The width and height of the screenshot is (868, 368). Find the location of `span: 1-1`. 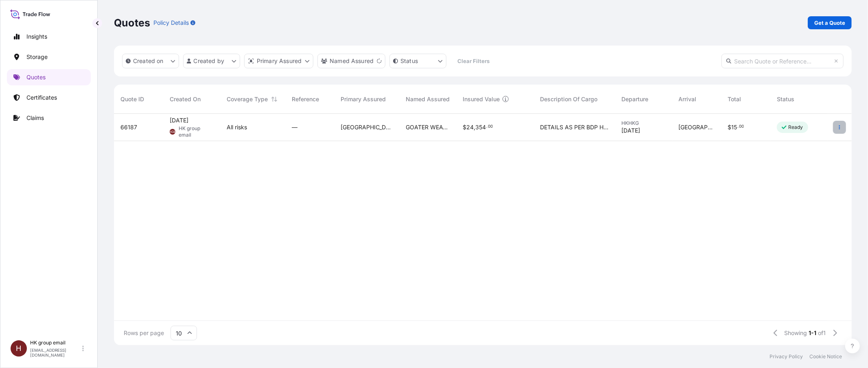

span: 1-1 is located at coordinates (813, 334).